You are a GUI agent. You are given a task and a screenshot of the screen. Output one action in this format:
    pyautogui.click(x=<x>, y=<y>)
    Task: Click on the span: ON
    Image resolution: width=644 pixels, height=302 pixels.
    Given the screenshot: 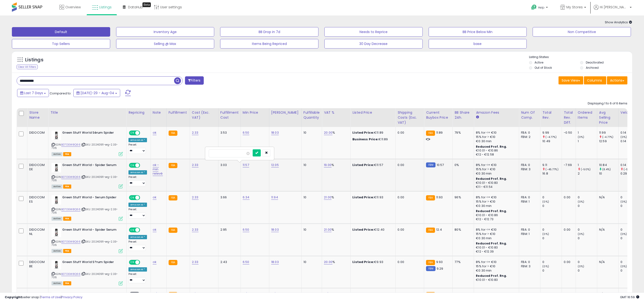 What is the action you would take?
    pyautogui.click(x=132, y=133)
    